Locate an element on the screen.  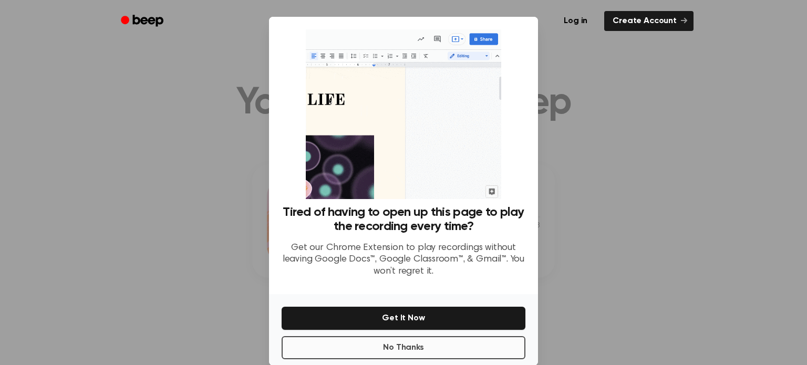
a: Beep is located at coordinates (143, 21).